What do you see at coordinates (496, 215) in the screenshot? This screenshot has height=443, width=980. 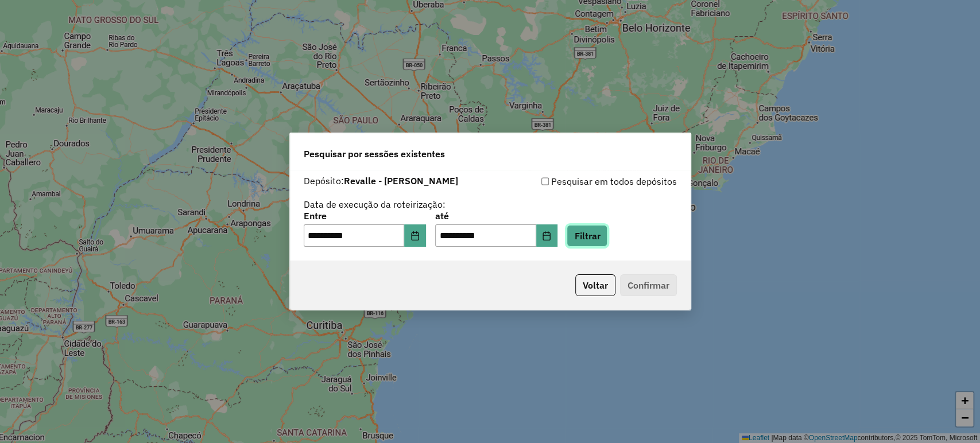 I see `label: até` at bounding box center [496, 215].